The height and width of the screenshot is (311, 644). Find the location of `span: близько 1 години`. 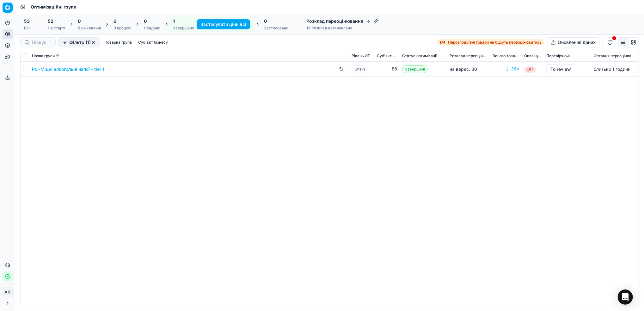

span: близько 1 години is located at coordinates (612, 69).